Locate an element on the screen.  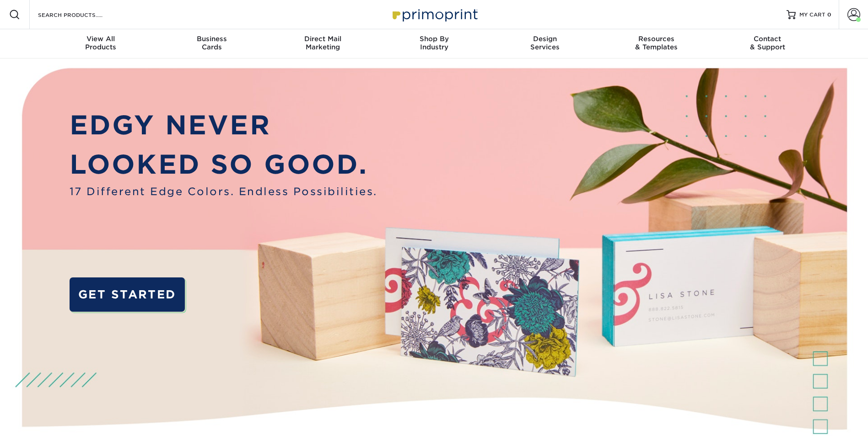
span: MY CART is located at coordinates (812, 15).